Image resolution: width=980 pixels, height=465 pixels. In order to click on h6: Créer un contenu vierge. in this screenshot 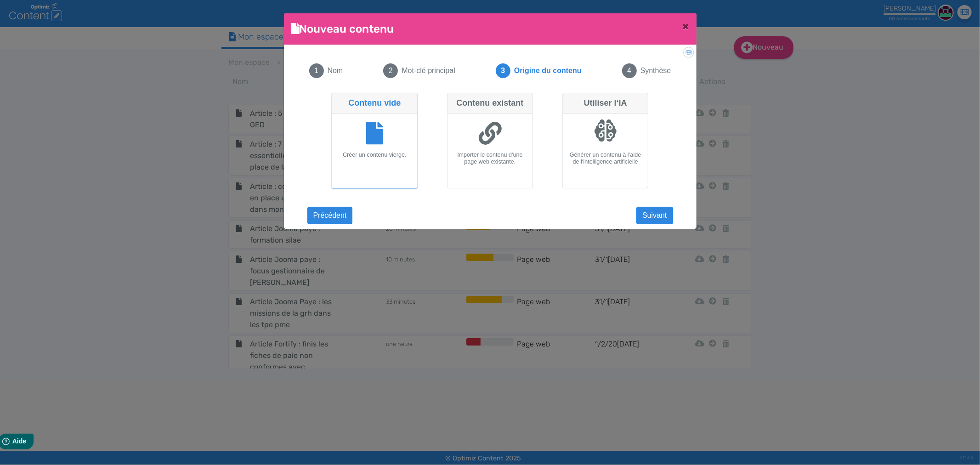, I will do `click(374, 155)`.